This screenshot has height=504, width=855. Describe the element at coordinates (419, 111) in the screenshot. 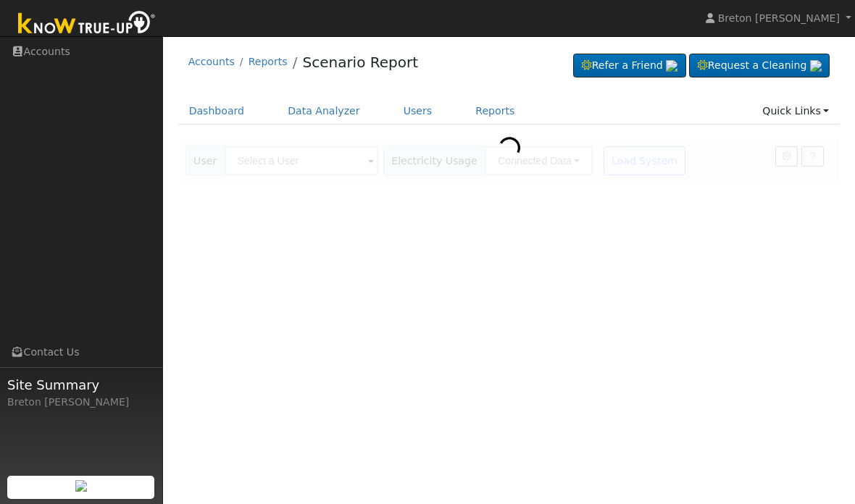

I see `a: Users` at that location.